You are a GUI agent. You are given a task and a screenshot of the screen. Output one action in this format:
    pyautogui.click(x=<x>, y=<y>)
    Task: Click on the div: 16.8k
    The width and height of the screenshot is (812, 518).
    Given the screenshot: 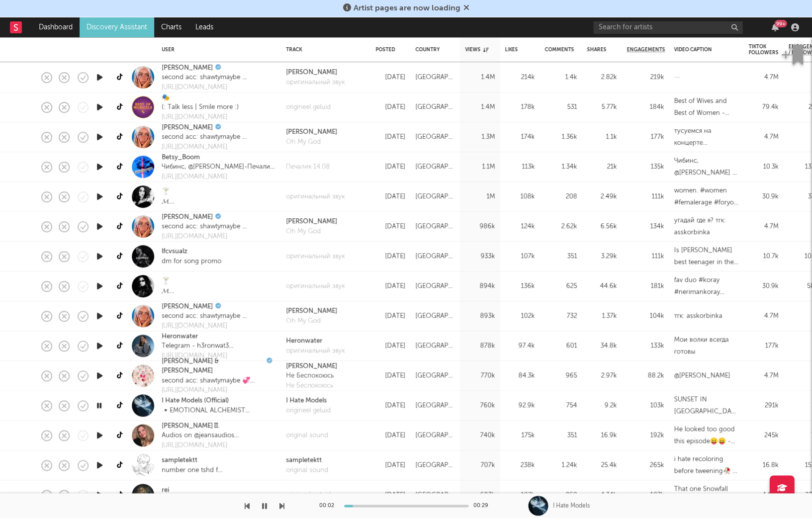 What is the action you would take?
    pyautogui.click(x=763, y=465)
    